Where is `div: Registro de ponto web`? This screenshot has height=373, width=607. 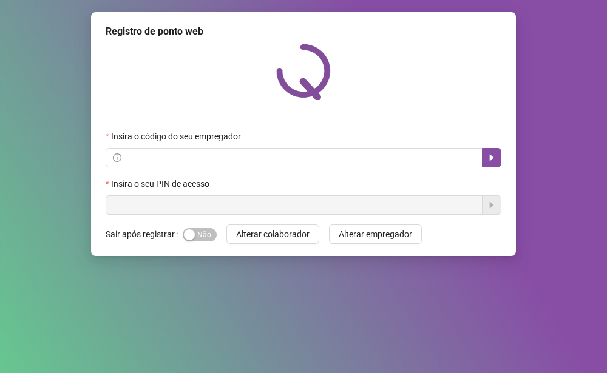
div: Registro de ponto web is located at coordinates (303, 32).